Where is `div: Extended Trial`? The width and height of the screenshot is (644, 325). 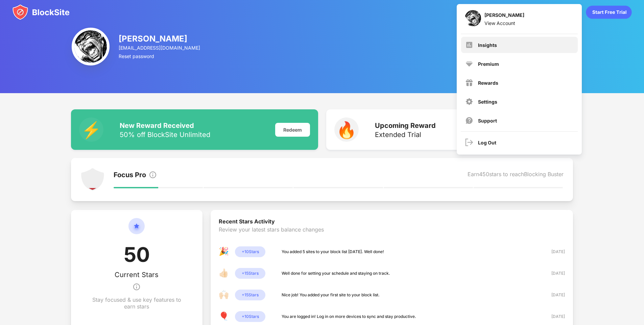 div: Extended Trial is located at coordinates (405, 135).